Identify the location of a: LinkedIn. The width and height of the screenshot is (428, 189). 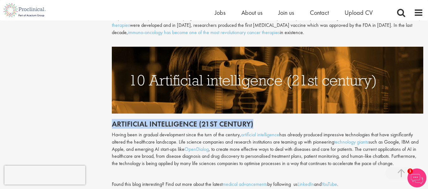
(306, 184).